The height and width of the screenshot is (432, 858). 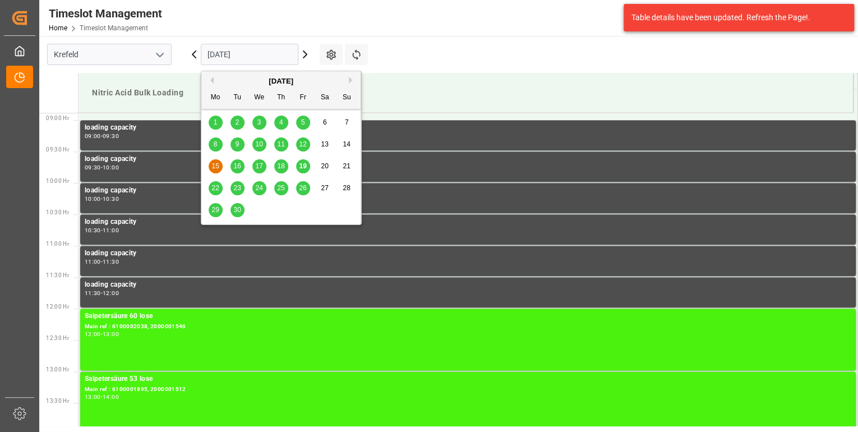 What do you see at coordinates (303, 166) in the screenshot?
I see `div: Choose Friday, September 19th, 2025` at bounding box center [303, 166].